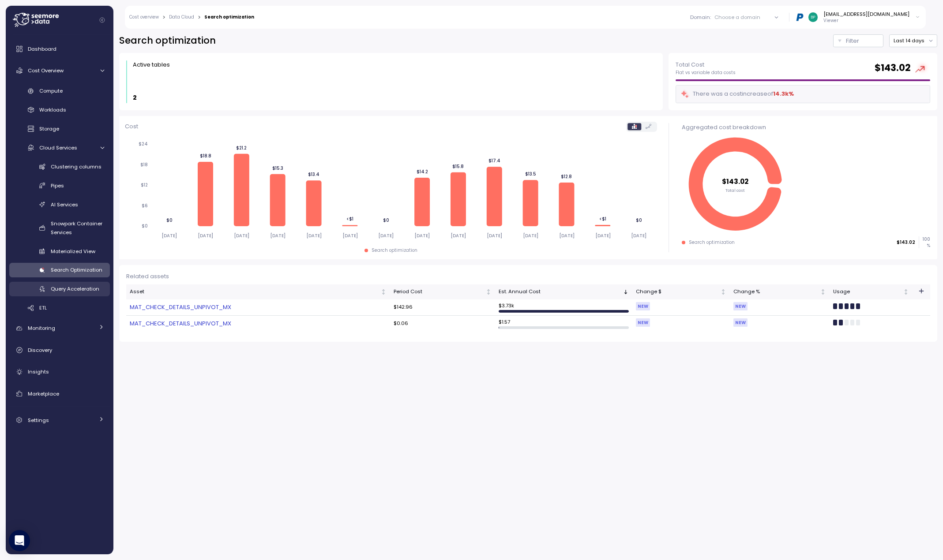 Image resolution: width=943 pixels, height=560 pixels. What do you see at coordinates (775, 292) in the screenshot?
I see `div: Change %` at bounding box center [775, 292].